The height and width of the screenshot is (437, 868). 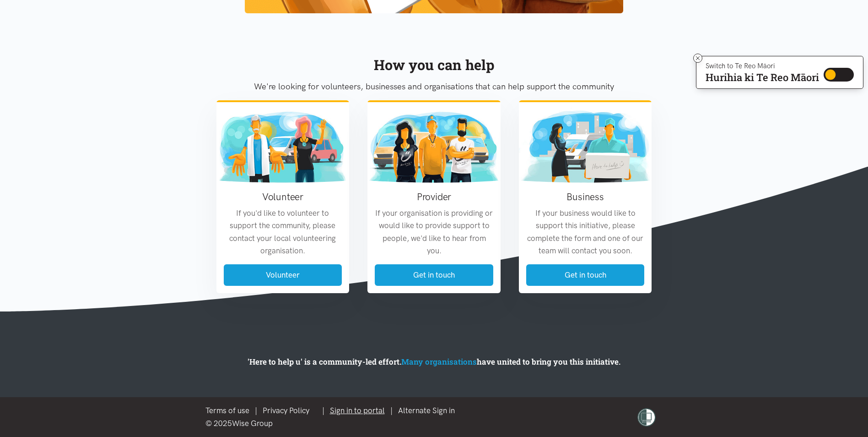 I want to click on a: Alternate Sign in, so click(x=427, y=410).